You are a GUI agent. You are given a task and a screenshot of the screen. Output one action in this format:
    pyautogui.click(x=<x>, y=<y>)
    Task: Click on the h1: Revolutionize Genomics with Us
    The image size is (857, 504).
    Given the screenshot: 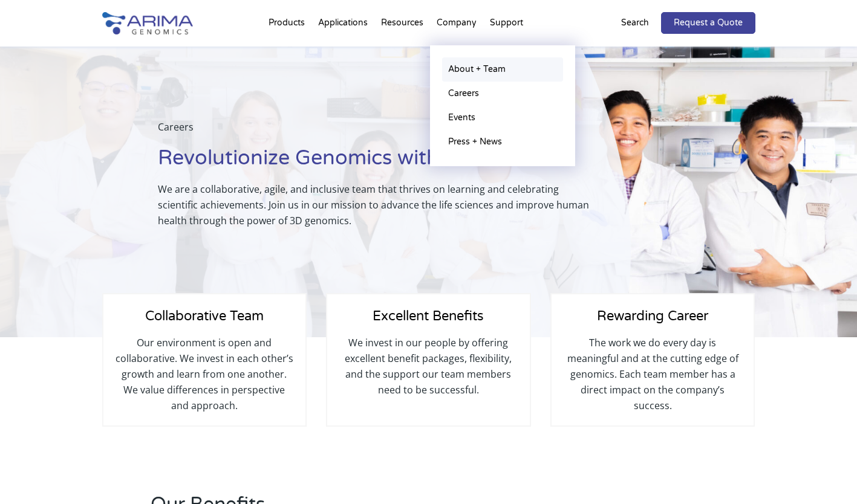 What is the action you would take?
    pyautogui.click(x=379, y=162)
    